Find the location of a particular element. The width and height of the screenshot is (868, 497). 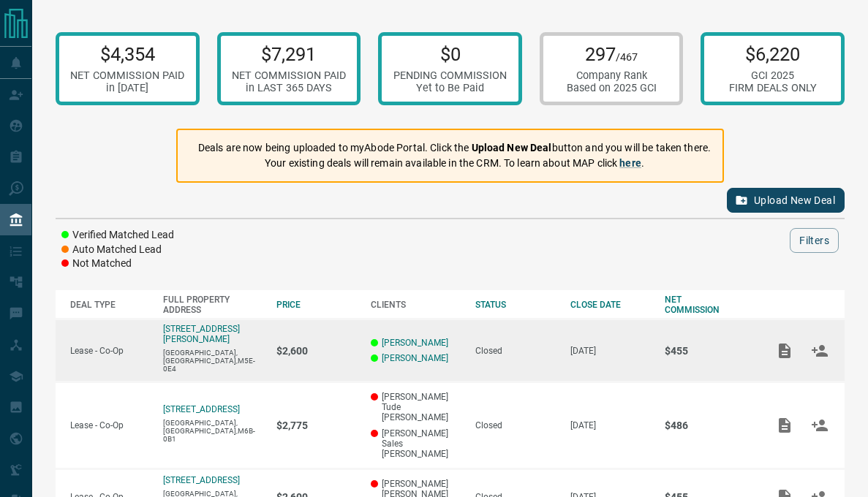

strong: Upload New Deal is located at coordinates (512, 148).